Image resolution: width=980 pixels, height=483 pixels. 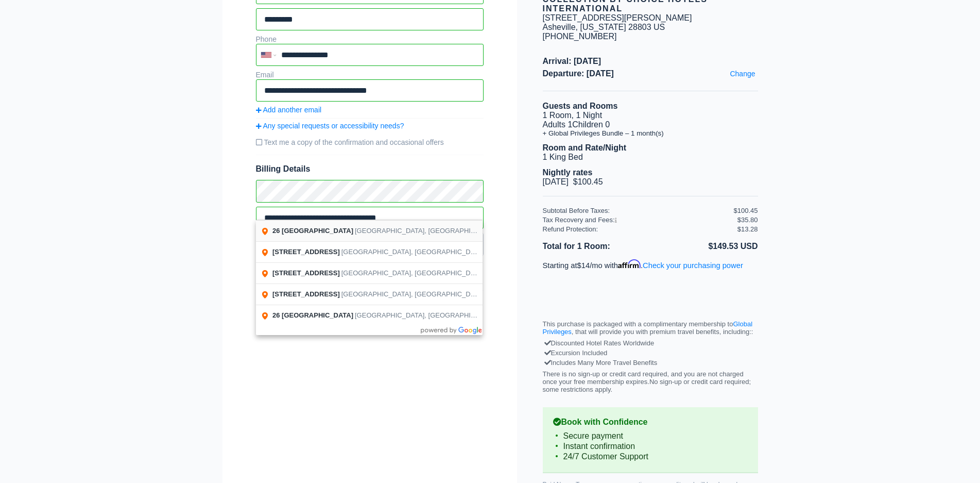 What do you see at coordinates (648, 328) in the screenshot?
I see `a: Global Privileges` at bounding box center [648, 328].